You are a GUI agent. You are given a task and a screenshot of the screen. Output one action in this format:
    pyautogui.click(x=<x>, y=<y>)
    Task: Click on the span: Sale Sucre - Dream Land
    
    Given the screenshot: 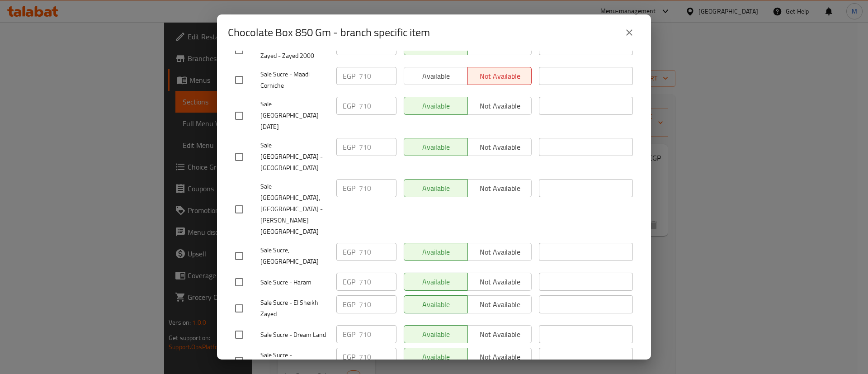 What is the action you would take?
    pyautogui.click(x=295, y=335)
    